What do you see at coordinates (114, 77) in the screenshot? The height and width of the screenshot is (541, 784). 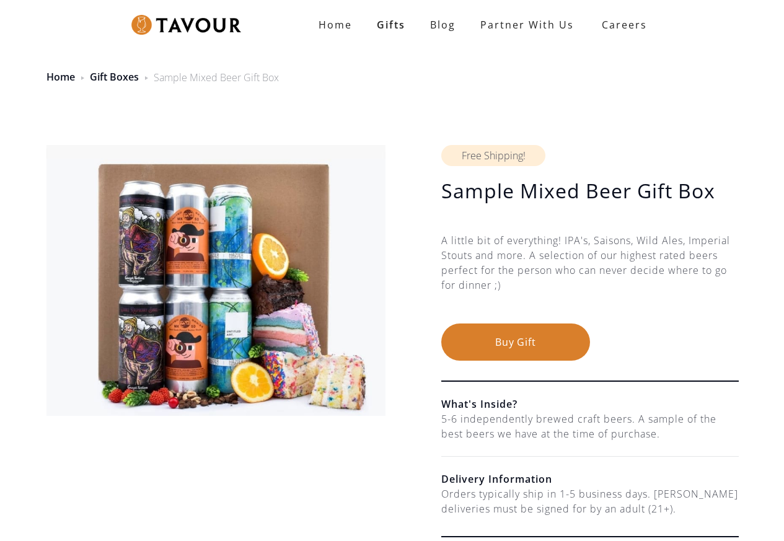 I see `a: Gift Boxes` at bounding box center [114, 77].